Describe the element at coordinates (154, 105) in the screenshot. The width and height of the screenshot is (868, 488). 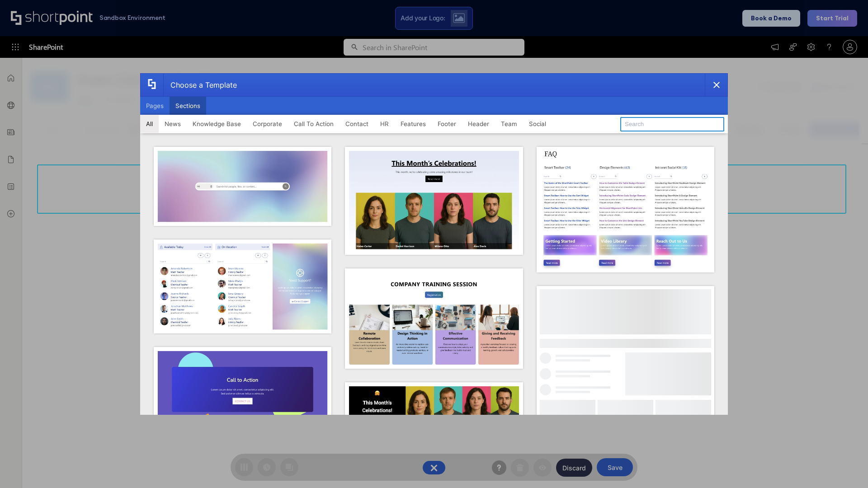
I see `button: Pages` at that location.